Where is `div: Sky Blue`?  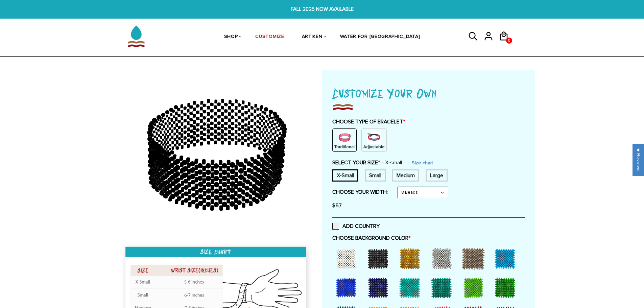 div: Sky Blue is located at coordinates (506, 258).